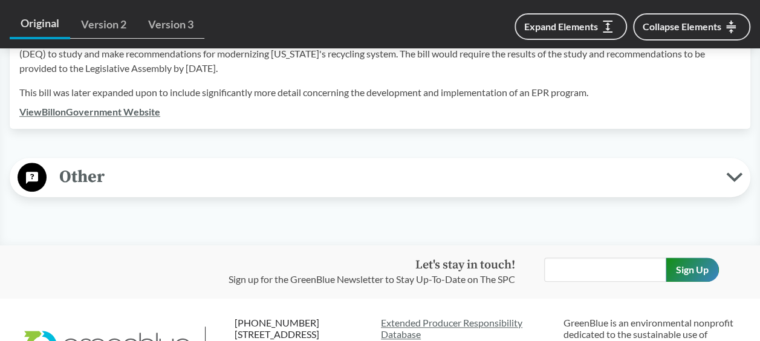 This screenshot has height=341, width=760. Describe the element at coordinates (465, 265) in the screenshot. I see `strong: Let's stay in touch!` at that location.